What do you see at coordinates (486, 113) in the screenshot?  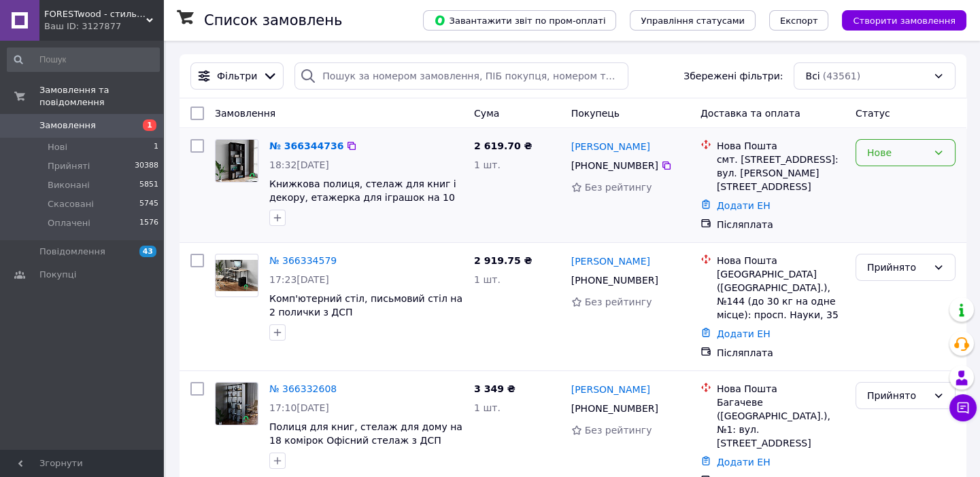 I see `span: Cума` at bounding box center [486, 113].